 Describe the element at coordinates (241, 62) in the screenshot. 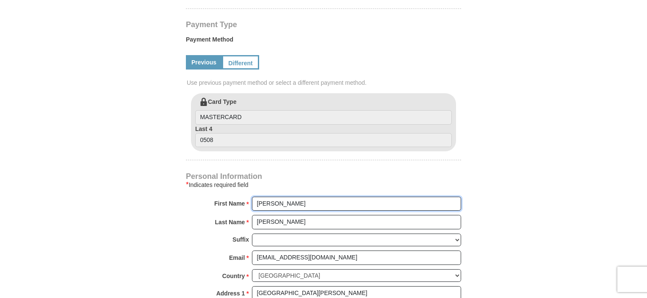

I see `a: Different` at that location.